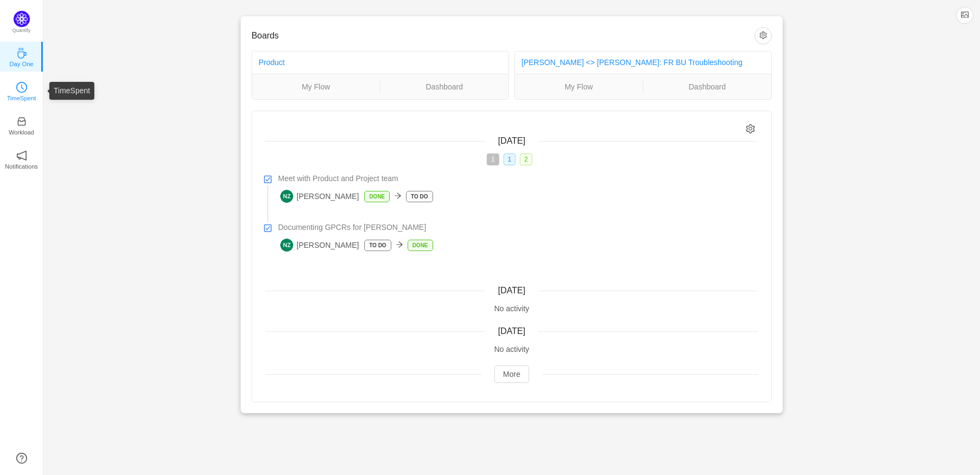 This screenshot has width=980, height=475. Describe the element at coordinates (21, 87) in the screenshot. I see `i: icon: clock-circle` at that location.